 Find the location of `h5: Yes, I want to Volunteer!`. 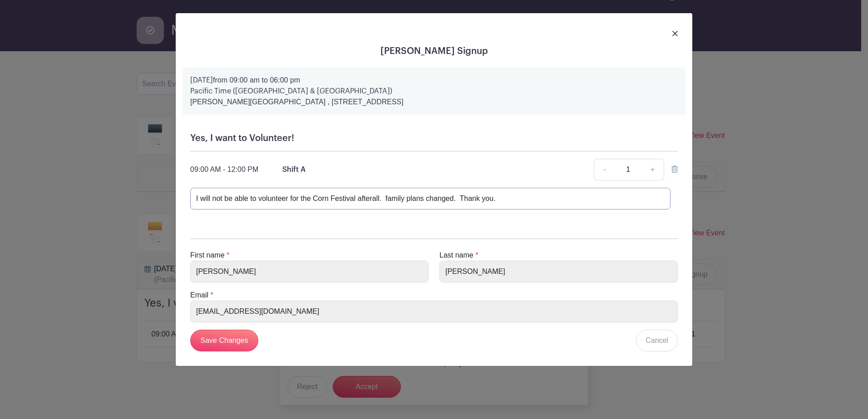

h5: Yes, I want to Volunteer! is located at coordinates (434, 138).